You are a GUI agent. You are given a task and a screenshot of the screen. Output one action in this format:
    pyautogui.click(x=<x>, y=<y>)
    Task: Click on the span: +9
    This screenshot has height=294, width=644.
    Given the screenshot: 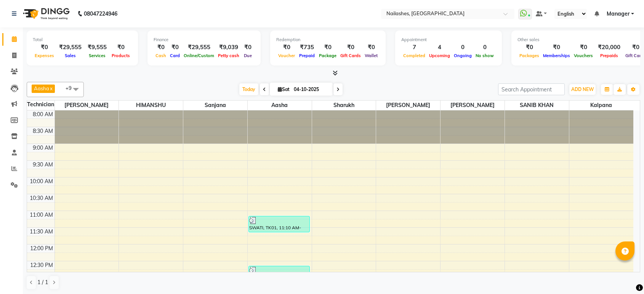 What is the action you would take?
    pyautogui.click(x=72, y=88)
    